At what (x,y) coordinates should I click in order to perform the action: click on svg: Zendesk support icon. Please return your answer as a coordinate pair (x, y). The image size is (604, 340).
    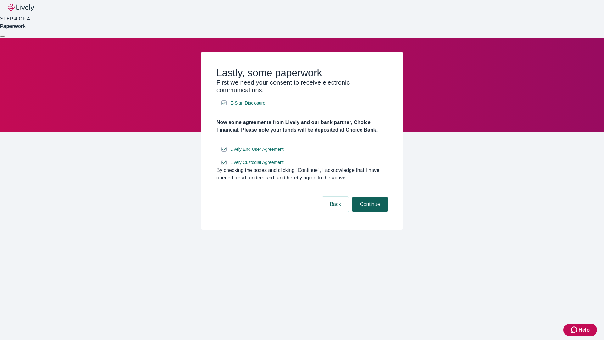
    Looking at the image, I should click on (575, 330).